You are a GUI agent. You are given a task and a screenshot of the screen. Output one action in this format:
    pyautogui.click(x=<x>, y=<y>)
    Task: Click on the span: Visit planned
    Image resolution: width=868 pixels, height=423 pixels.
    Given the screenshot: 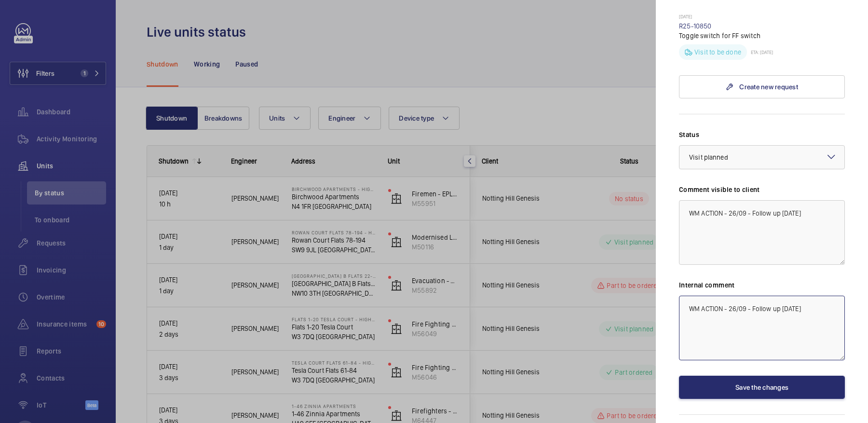 What is the action you would take?
    pyautogui.click(x=708, y=157)
    